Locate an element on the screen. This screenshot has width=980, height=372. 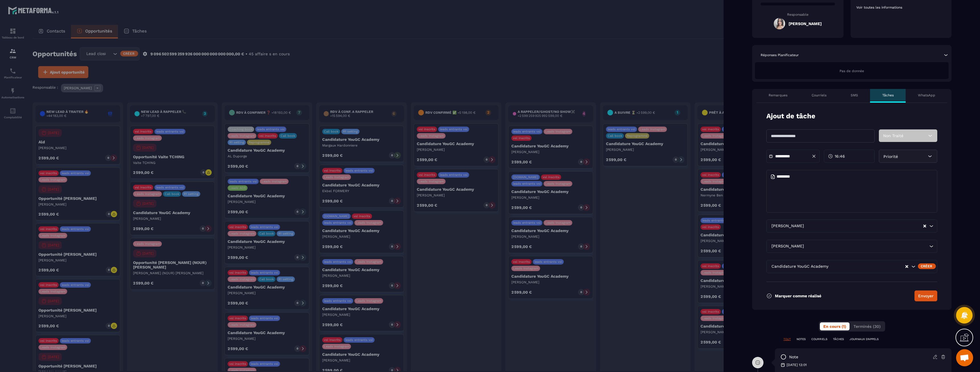
div: Créer is located at coordinates (927, 266).